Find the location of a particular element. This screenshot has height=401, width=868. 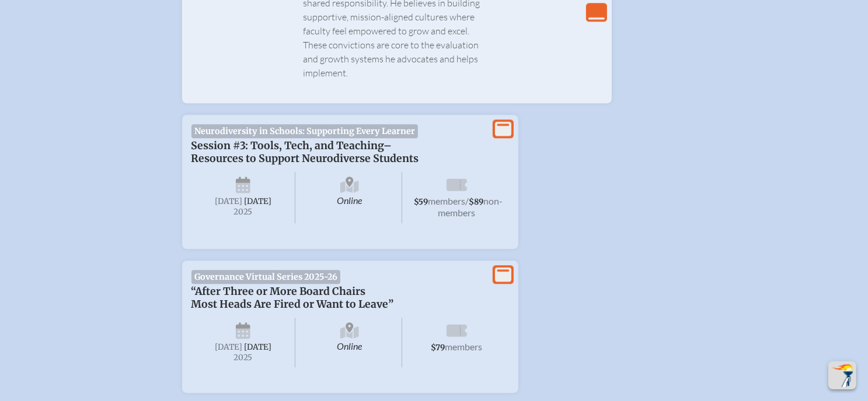

span: $89 is located at coordinates (476, 202).